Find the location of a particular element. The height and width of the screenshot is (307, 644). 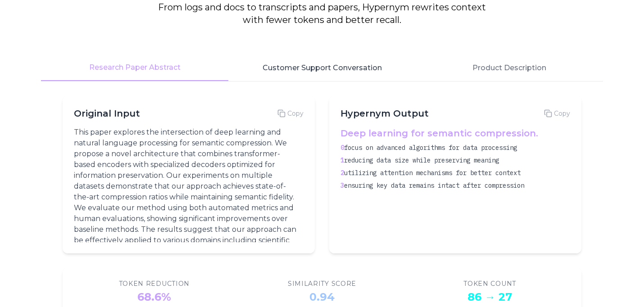

p: From logs and docs to transcripts and papers, Hypernym rewrites context with fewer tokens and bet... is located at coordinates (322, 14).